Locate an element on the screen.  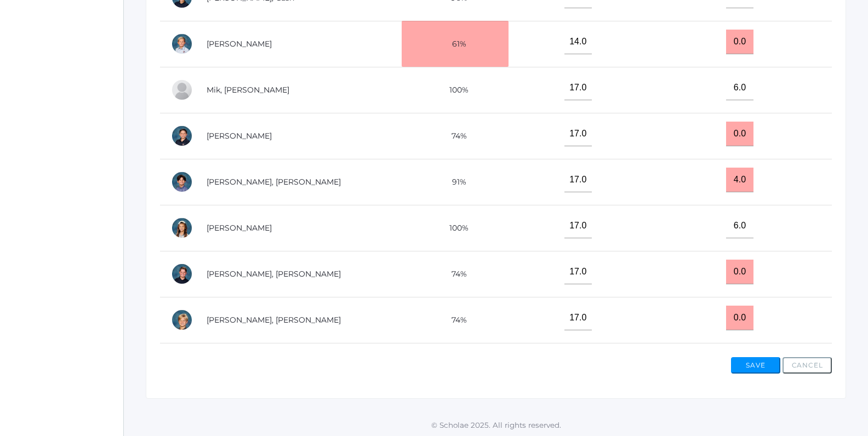
div: Reagan Reynolds is located at coordinates (182, 228).